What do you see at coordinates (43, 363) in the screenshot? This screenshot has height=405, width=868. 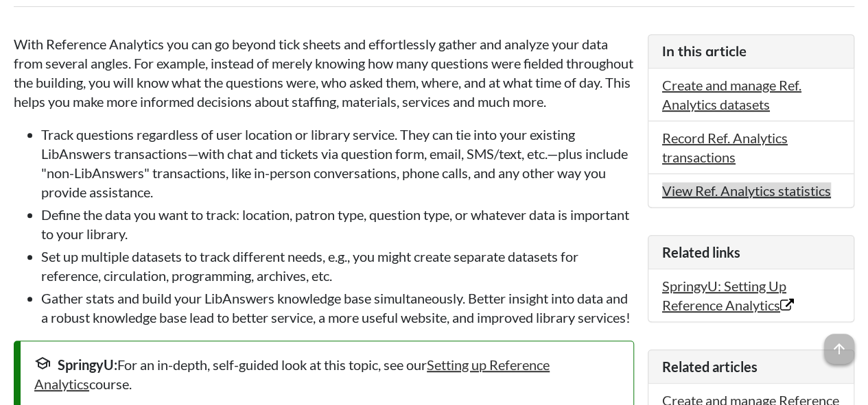 I see `span: school` at bounding box center [43, 363].